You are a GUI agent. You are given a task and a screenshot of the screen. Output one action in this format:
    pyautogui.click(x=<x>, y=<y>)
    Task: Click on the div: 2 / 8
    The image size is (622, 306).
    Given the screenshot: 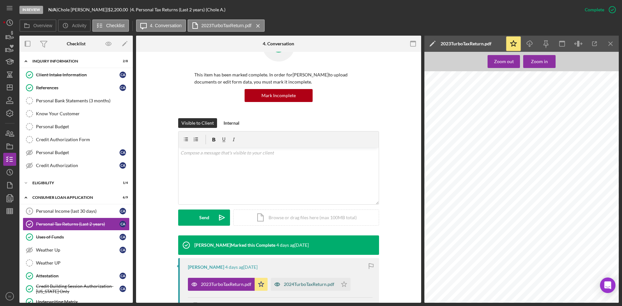 What is the action you would take?
    pyautogui.click(x=122, y=61)
    